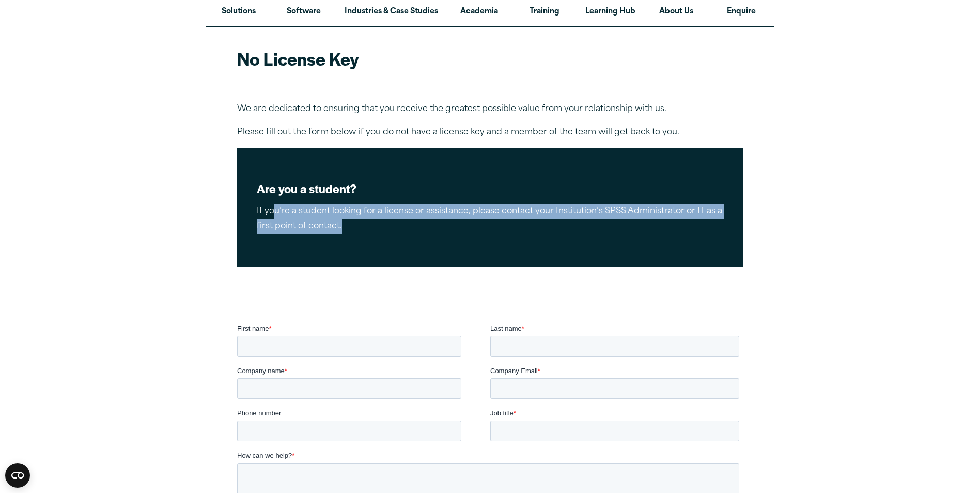  I want to click on h2: No License Key, so click(490, 58).